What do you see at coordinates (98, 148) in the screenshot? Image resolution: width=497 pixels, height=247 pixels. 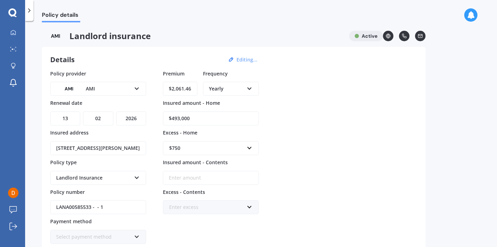 I see `input: Enter address` at bounding box center [98, 148].